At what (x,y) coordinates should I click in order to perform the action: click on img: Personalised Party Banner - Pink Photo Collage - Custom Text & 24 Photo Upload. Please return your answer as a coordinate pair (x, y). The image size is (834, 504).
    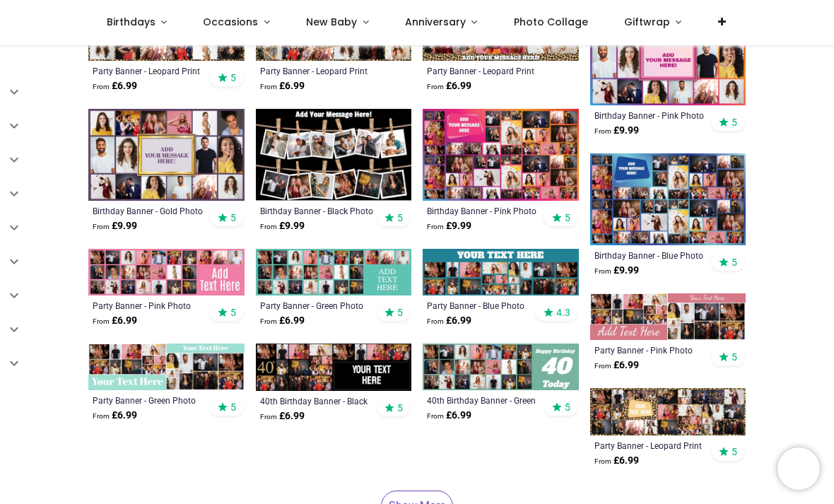
    Looking at the image, I should click on (166, 272).